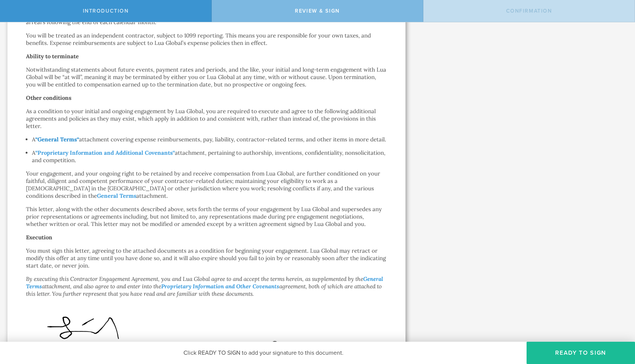 This screenshot has height=364, width=635. What do you see at coordinates (206, 259) in the screenshot?
I see `p: You must sign this letter, agreeing to the attached documents as a condition for beginning your e...` at bounding box center [206, 259].